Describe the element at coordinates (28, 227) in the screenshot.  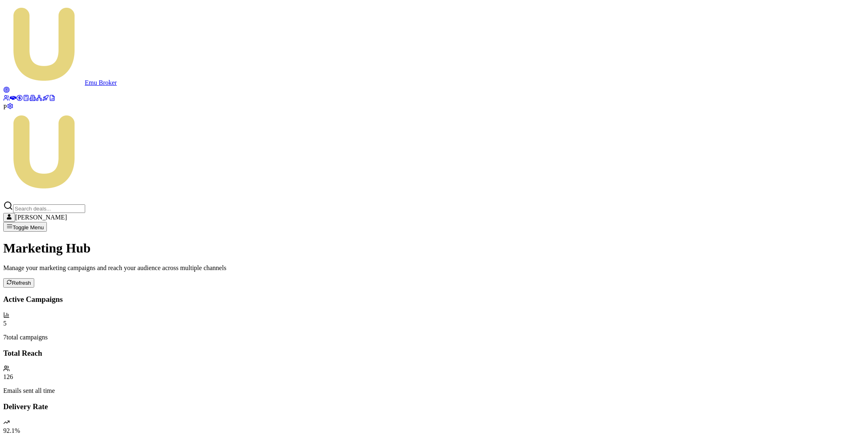
I see `span: Toggle Menu` at that location.